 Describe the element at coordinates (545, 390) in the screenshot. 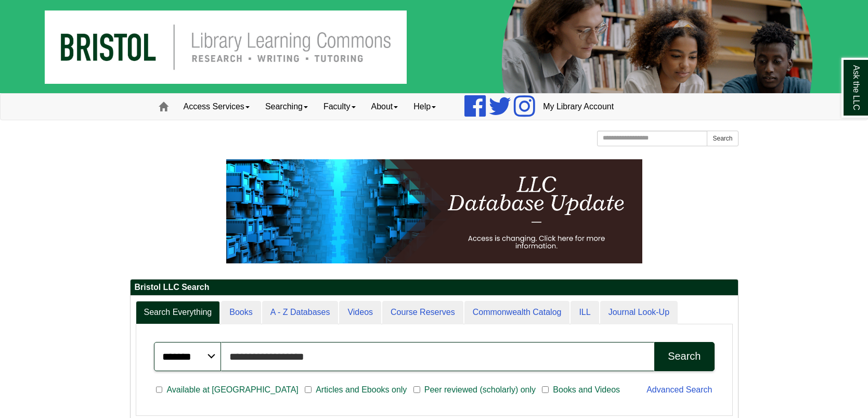

I see `input: Books and Videos` at that location.